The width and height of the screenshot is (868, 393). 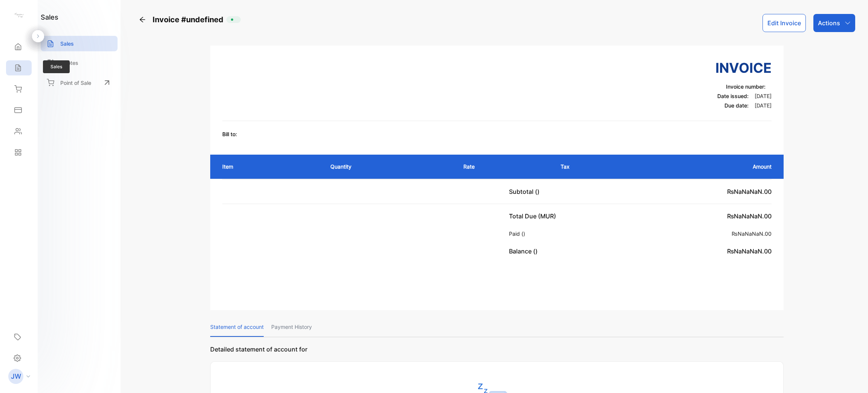 What do you see at coordinates (737, 105) in the screenshot?
I see `span: Due date:` at bounding box center [737, 105].